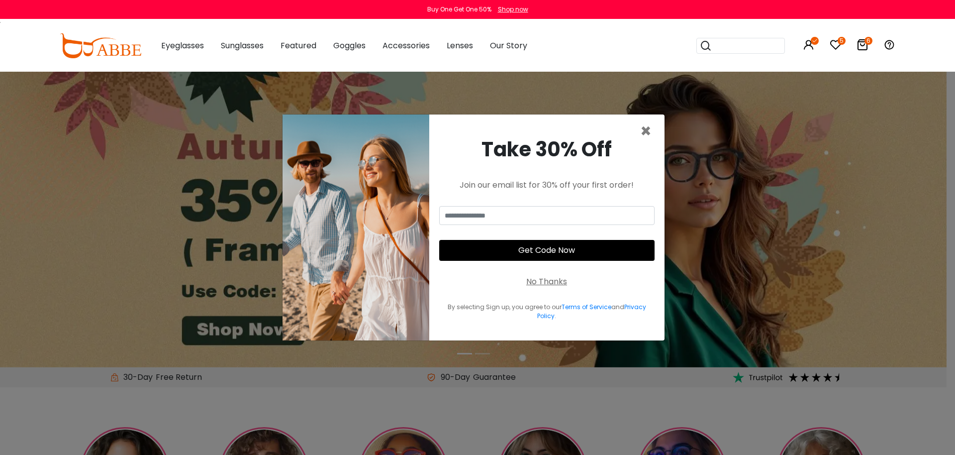  Describe the element at coordinates (508, 45) in the screenshot. I see `span: Our Story` at that location.